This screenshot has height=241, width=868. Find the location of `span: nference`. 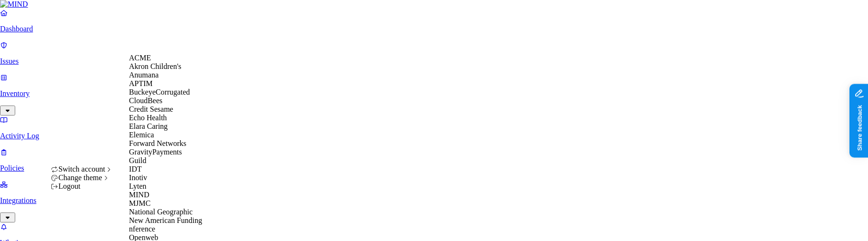

span: nference is located at coordinates (142, 228).